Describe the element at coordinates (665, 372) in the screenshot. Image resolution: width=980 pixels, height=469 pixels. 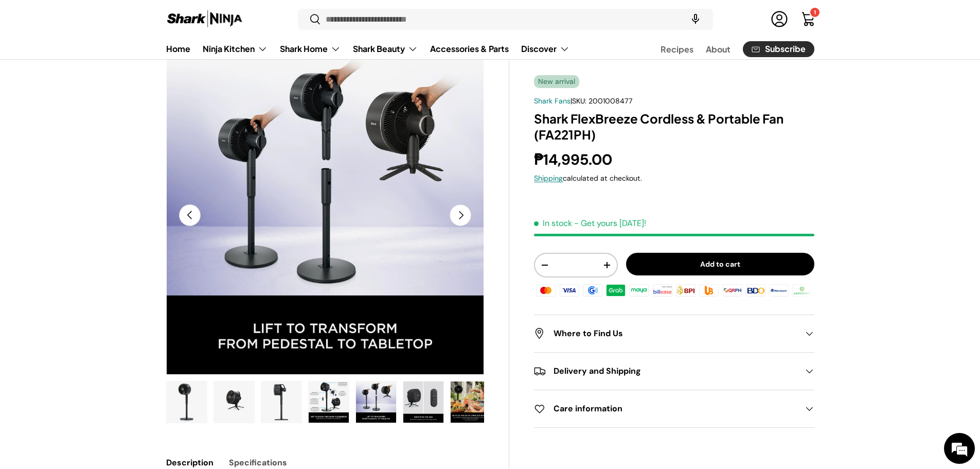
I see `h2: Delivery and Shipping` at that location.